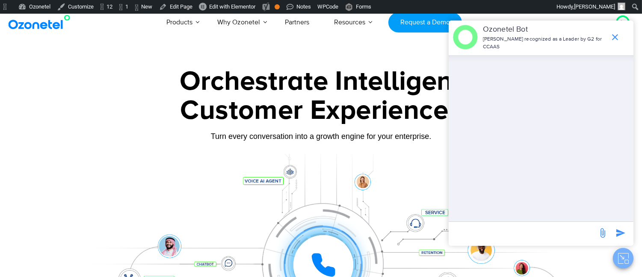 The image size is (642, 277). What do you see at coordinates (321, 82) in the screenshot?
I see `div: Orchestrate Intelligent` at bounding box center [321, 82].